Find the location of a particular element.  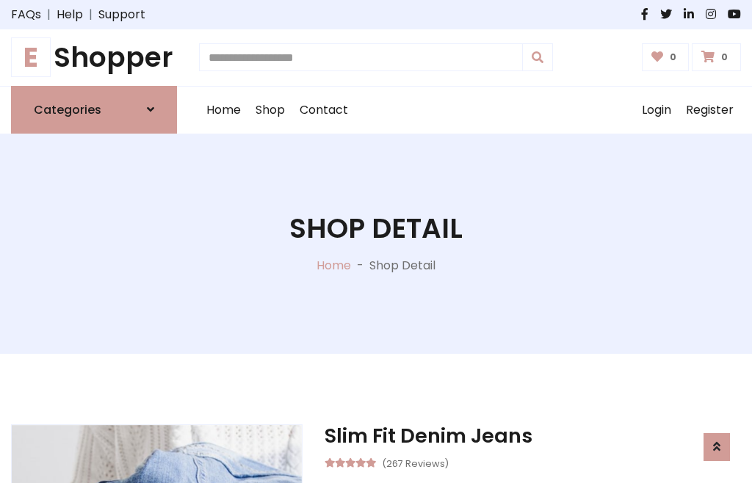

small: (267 Reviews) is located at coordinates (415, 462).